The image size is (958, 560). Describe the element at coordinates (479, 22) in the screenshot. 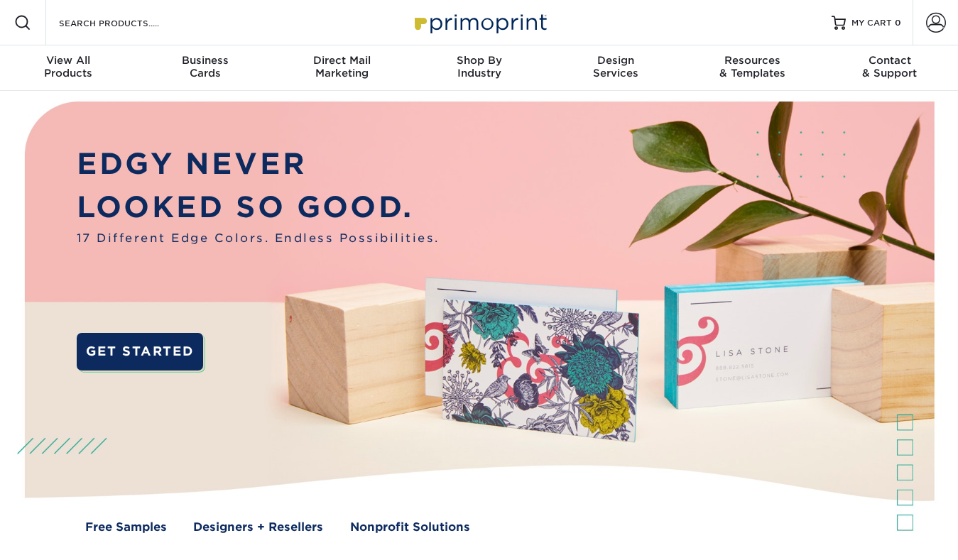

I see `img: Primoprint` at that location.